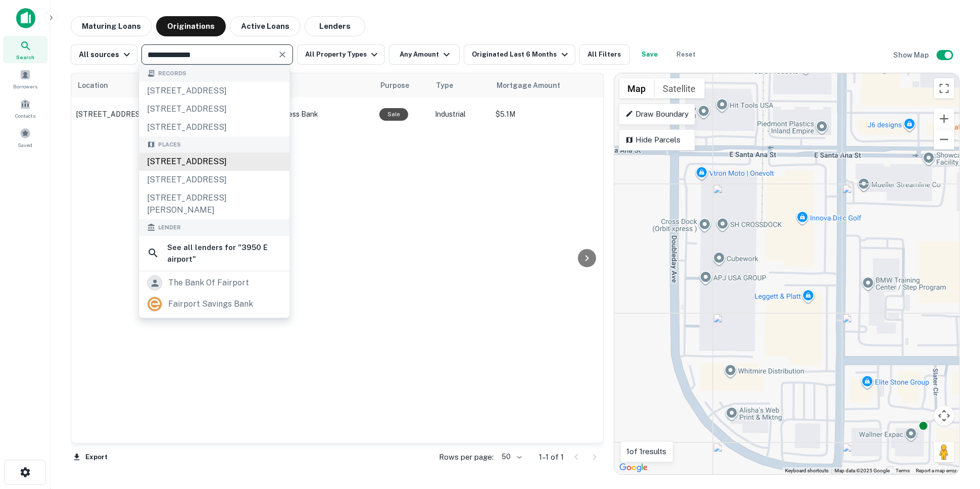 This screenshot has width=980, height=489. Describe the element at coordinates (862, 470) in the screenshot. I see `span: Map data ©2025 Google` at that location.